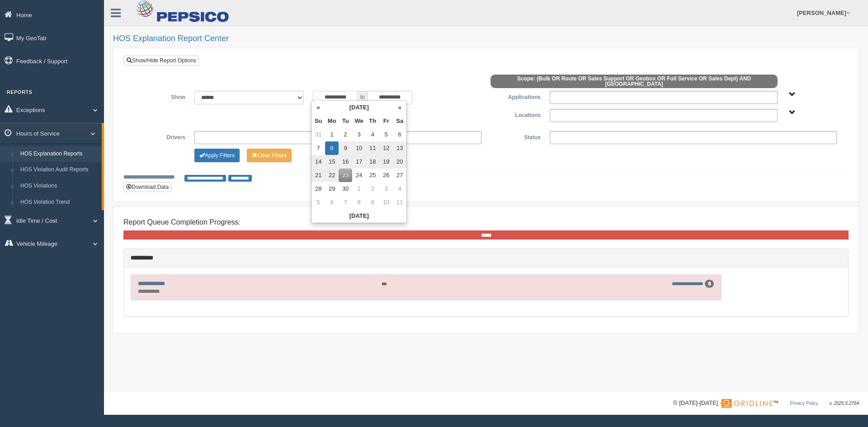 Image resolution: width=868 pixels, height=427 pixels. Describe the element at coordinates (318, 162) in the screenshot. I see `td: 14` at that location.